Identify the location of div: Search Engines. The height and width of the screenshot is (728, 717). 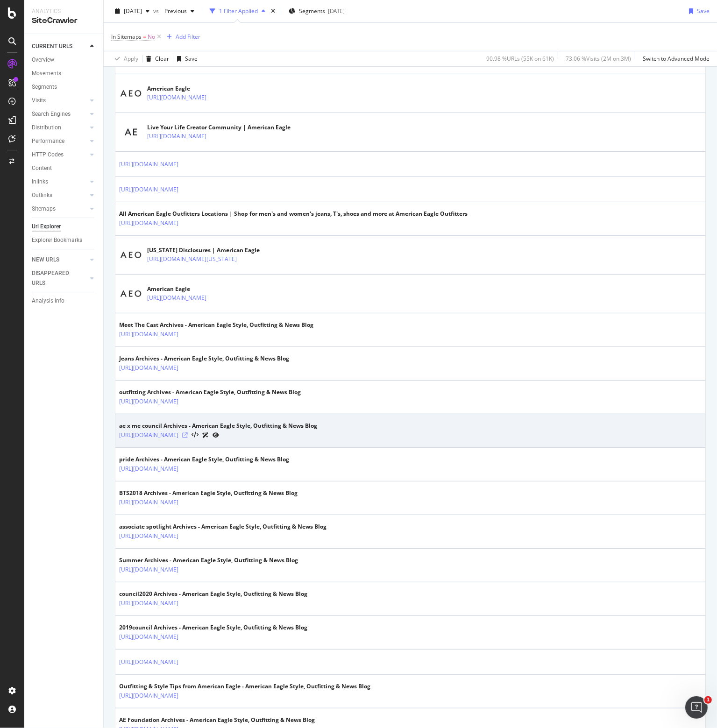
(51, 114).